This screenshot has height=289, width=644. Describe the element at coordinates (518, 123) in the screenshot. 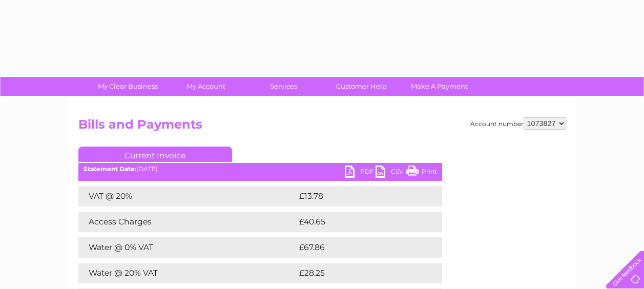

I see `div: Account number` at that location.